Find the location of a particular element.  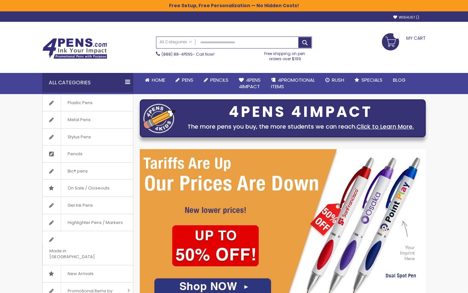

span: Bic® pens is located at coordinates (77, 171).